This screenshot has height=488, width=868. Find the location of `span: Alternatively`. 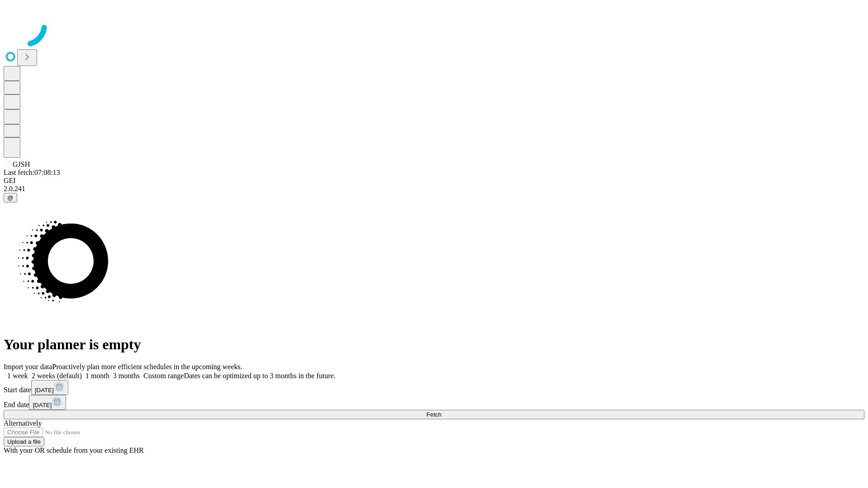

span: Alternatively is located at coordinates (22, 423).